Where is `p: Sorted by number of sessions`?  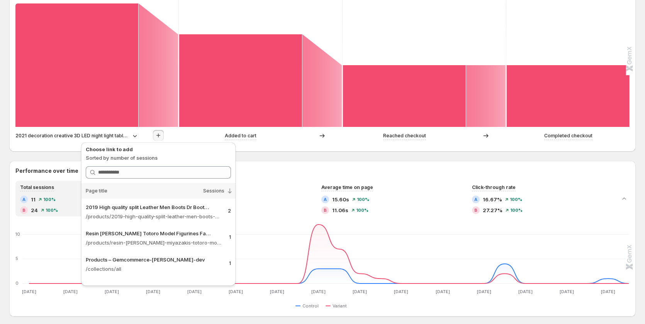 p: Sorted by number of sessions is located at coordinates (158, 158).